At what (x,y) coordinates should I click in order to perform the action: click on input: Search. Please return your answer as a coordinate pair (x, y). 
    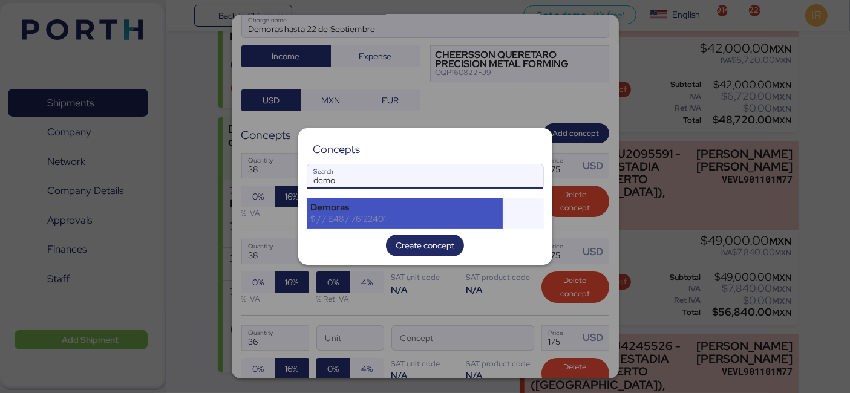
    Looking at the image, I should click on (425, 177).